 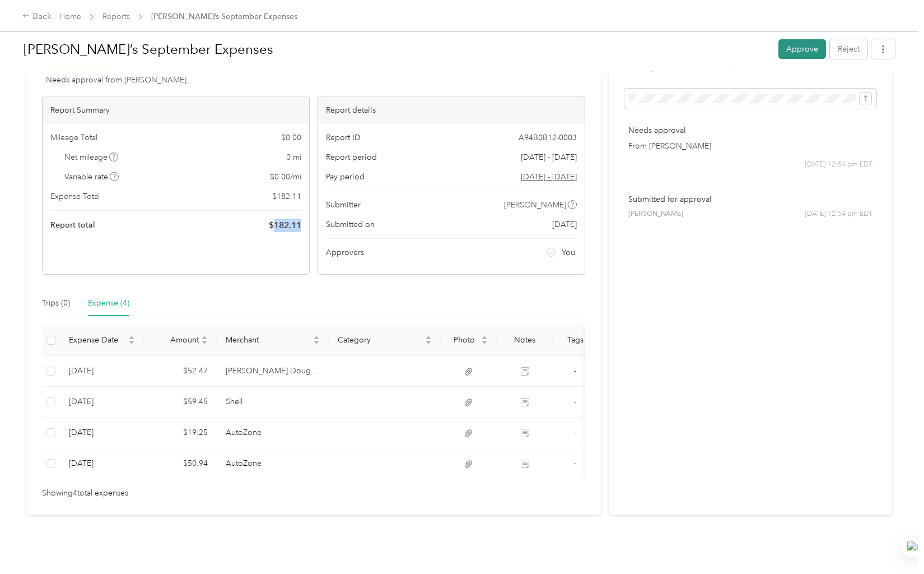 What do you see at coordinates (849, 49) in the screenshot?
I see `button: Reject` at bounding box center [849, 49].